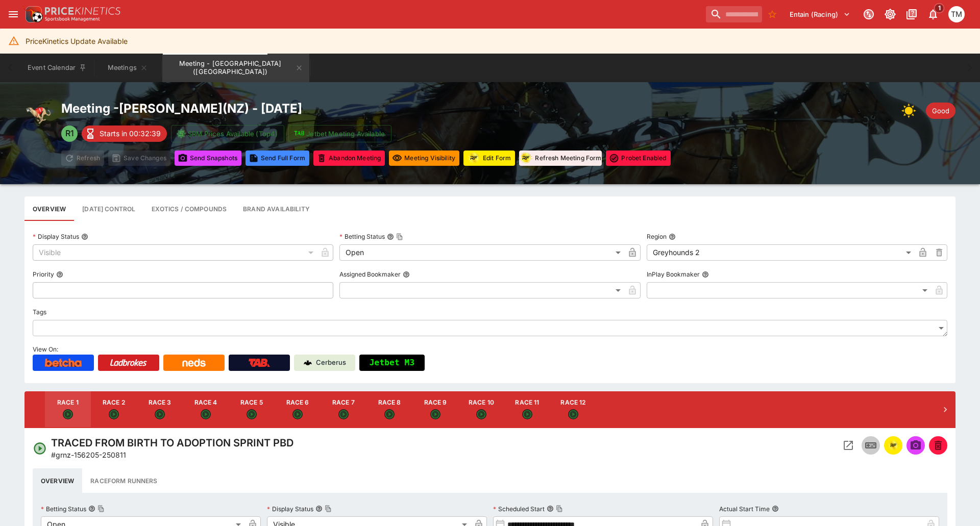 The width and height of the screenshot is (980, 526). What do you see at coordinates (331, 363) in the screenshot?
I see `p: Cerberus` at bounding box center [331, 363].